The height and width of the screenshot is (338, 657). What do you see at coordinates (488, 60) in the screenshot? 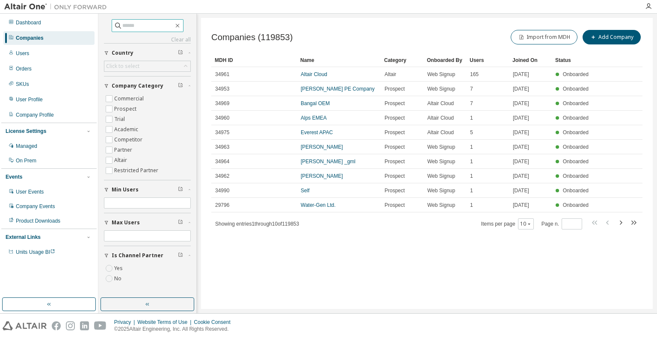
I see `div: Users` at bounding box center [488, 60].